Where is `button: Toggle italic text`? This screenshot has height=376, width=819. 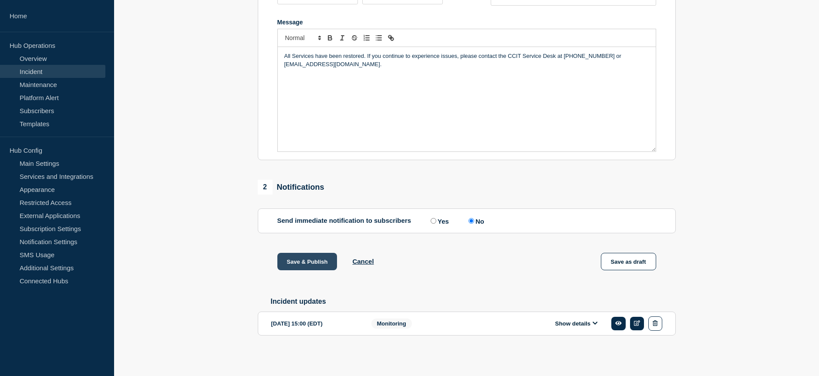
button: Toggle italic text is located at coordinates (342, 38).